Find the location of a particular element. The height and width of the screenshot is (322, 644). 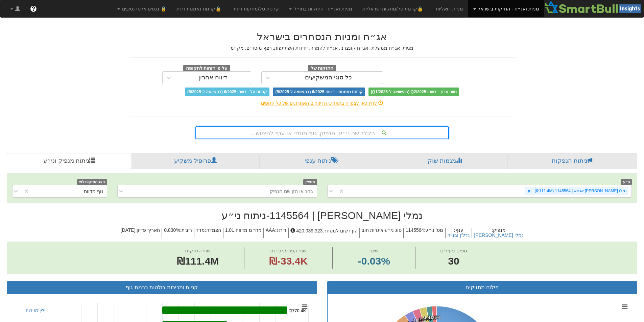

a: 🔒 נכסים אלטרנטיבים is located at coordinates (142, 9).